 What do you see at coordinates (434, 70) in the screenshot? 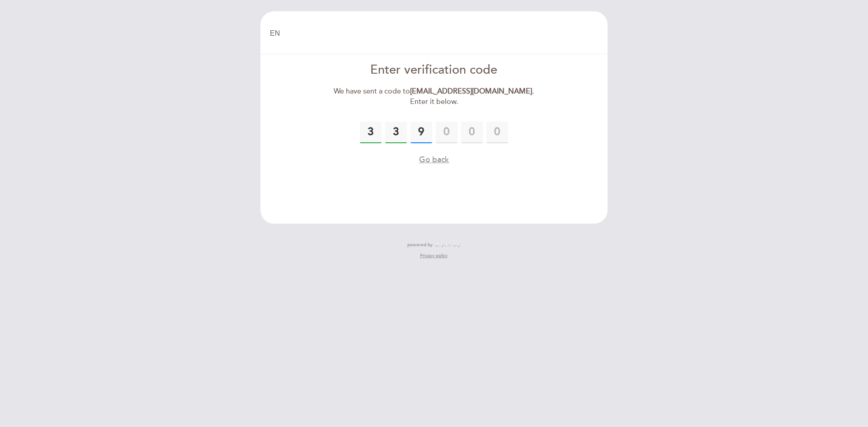
I see `div: Enter verification code` at bounding box center [434, 70].